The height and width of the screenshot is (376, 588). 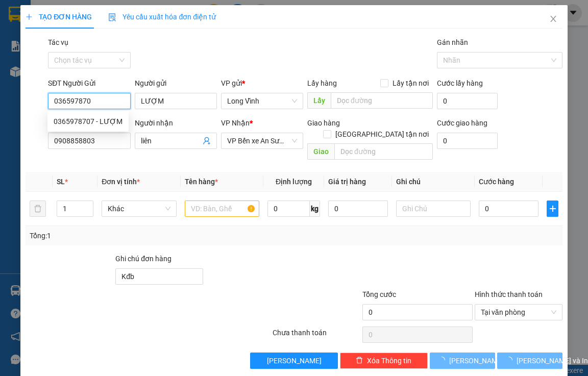 I want to click on span: Định lượng, so click(x=294, y=182).